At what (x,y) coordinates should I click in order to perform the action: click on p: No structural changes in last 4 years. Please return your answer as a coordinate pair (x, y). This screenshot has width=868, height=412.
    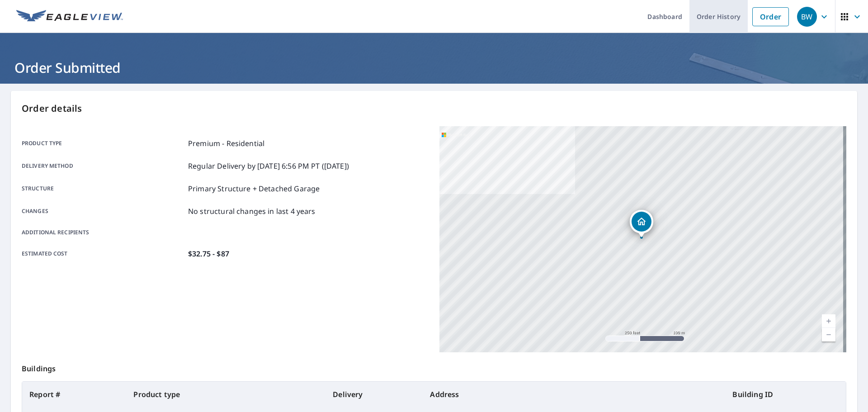
    Looking at the image, I should click on (252, 212).